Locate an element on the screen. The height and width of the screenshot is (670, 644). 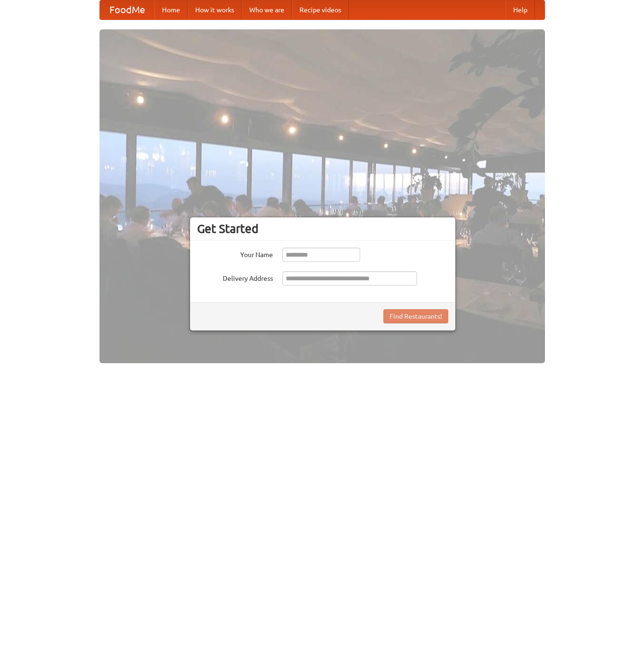
button: Find Restaurants! is located at coordinates (415, 316).